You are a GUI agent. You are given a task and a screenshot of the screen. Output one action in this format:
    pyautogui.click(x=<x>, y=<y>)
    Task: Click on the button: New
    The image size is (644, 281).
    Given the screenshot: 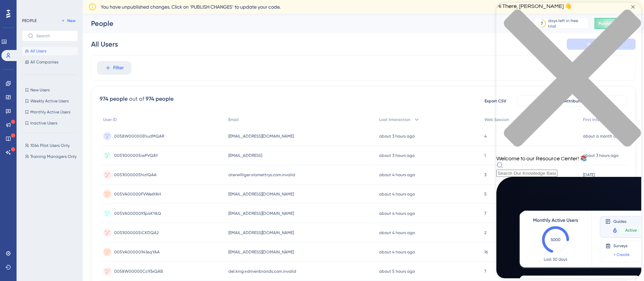 What is the action you would take?
    pyautogui.click(x=68, y=21)
    